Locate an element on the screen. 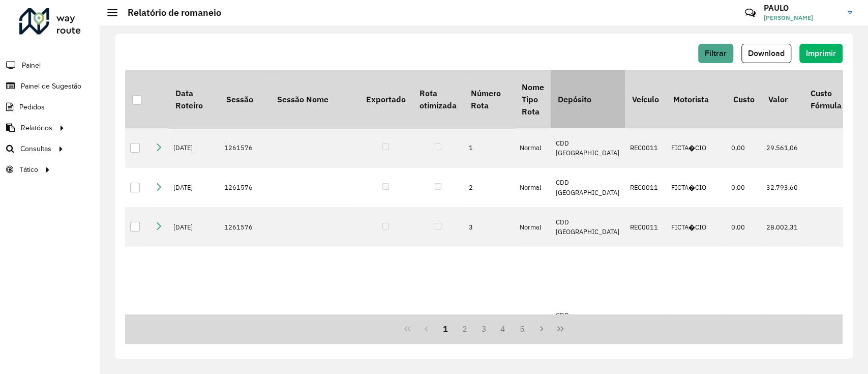 The height and width of the screenshot is (374, 868). h3: PAULO is located at coordinates (802, 8).